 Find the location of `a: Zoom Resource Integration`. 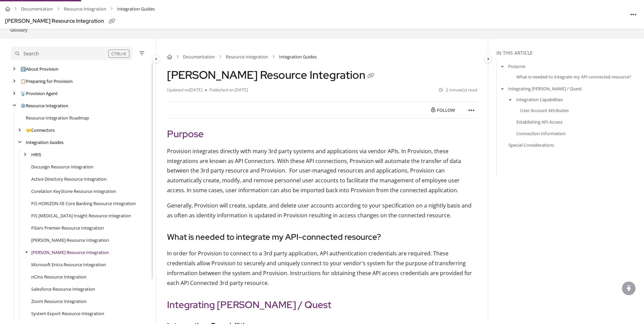

a: Zoom Resource Integration is located at coordinates (59, 301).